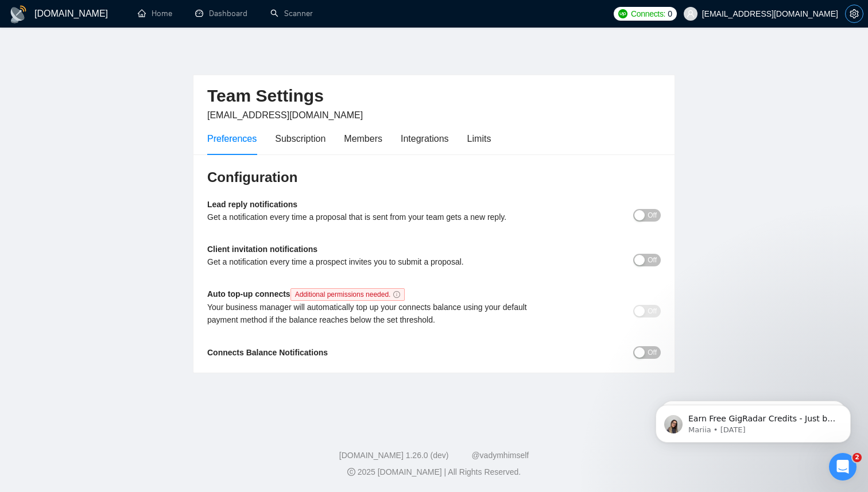 The width and height of the screenshot is (868, 492). I want to click on div: Get a notification every time a proposal that is sent from your team gets a new reply., so click(377, 217).